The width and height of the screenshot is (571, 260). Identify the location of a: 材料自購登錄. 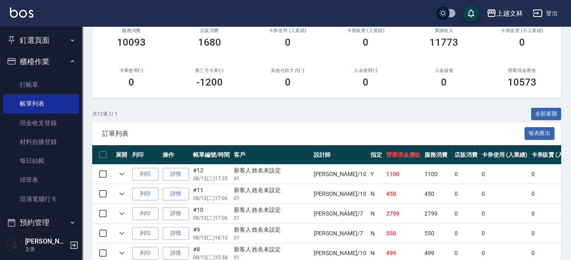
(41, 142).